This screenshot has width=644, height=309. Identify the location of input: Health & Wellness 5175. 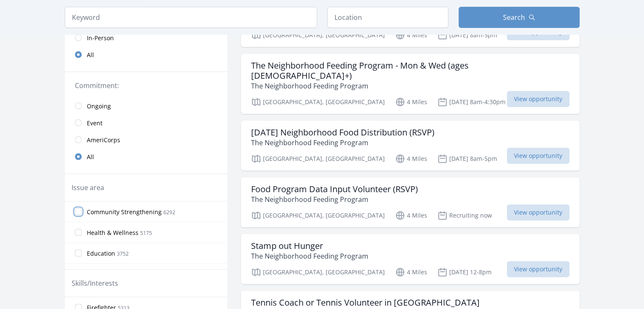
(78, 232).